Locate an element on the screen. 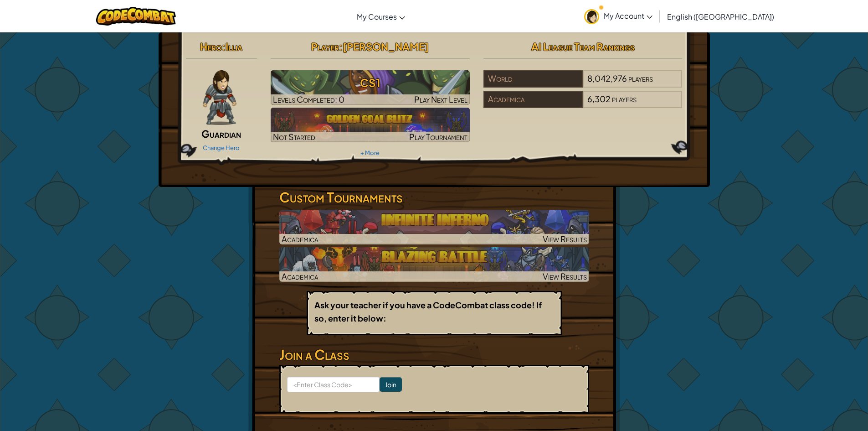  a: Not StartedPlay Tournament is located at coordinates (370, 125).